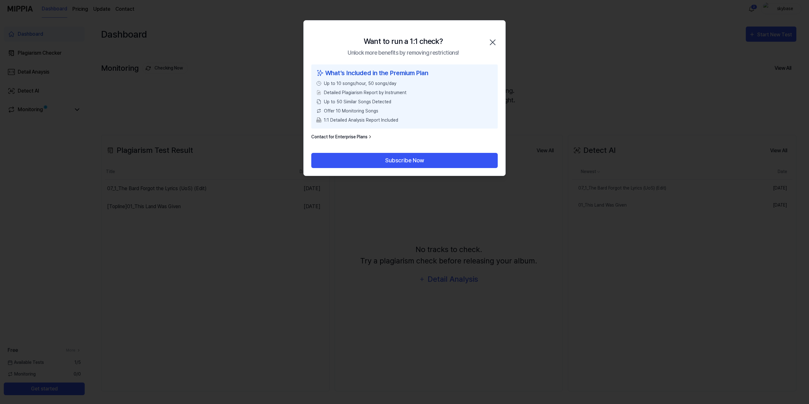 Image resolution: width=809 pixels, height=404 pixels. I want to click on div: Unlock more benefits by removing restrictions!, so click(403, 52).